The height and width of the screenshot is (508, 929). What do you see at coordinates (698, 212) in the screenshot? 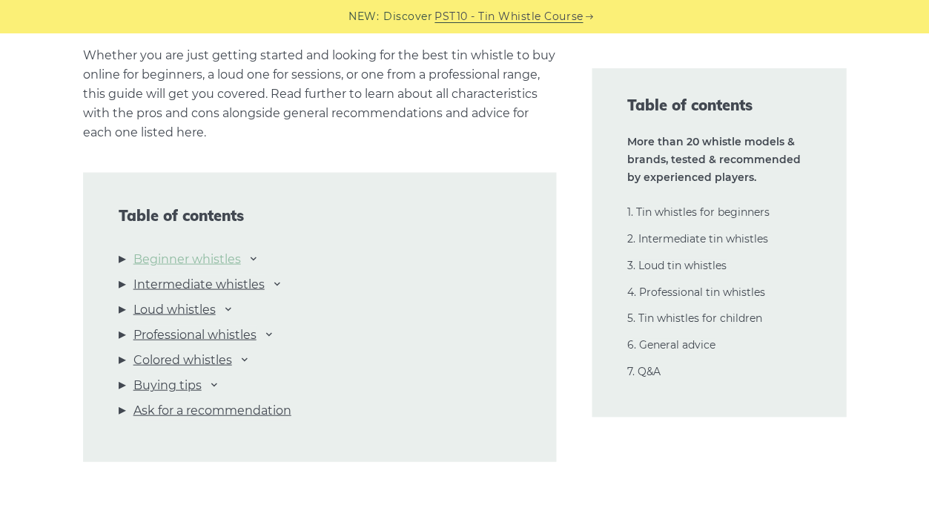
I see `a: 1. Tin whistles for beginners` at bounding box center [698, 212].